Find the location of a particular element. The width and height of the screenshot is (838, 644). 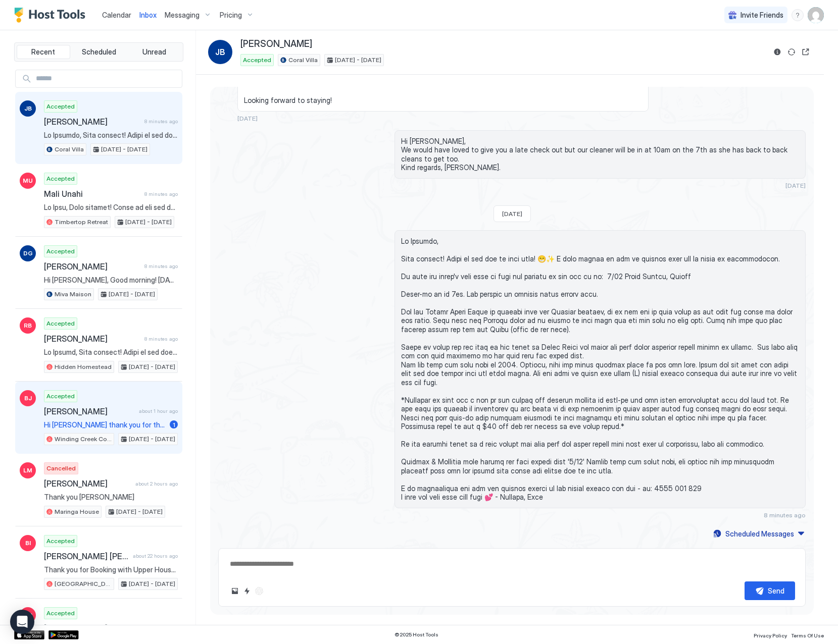

div: App Store is located at coordinates (30, 635).